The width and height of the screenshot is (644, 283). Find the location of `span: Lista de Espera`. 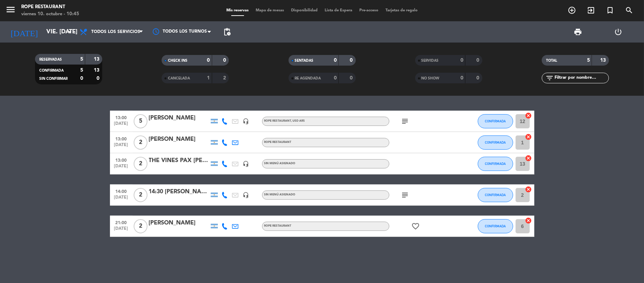

span: Lista de Espera is located at coordinates (339, 11).